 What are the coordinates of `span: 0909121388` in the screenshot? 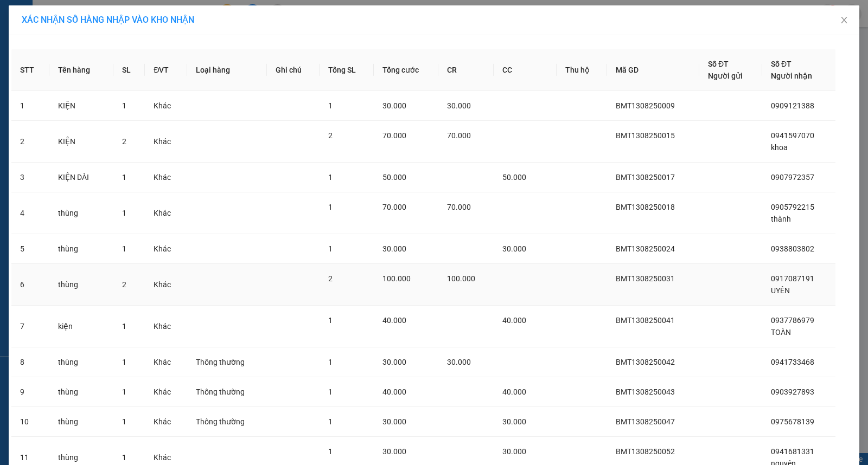 It's located at (793, 106).